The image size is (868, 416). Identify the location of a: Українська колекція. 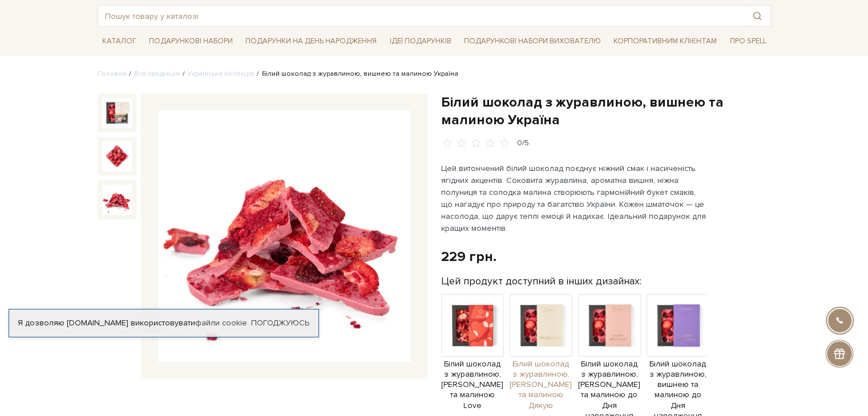
(220, 73).